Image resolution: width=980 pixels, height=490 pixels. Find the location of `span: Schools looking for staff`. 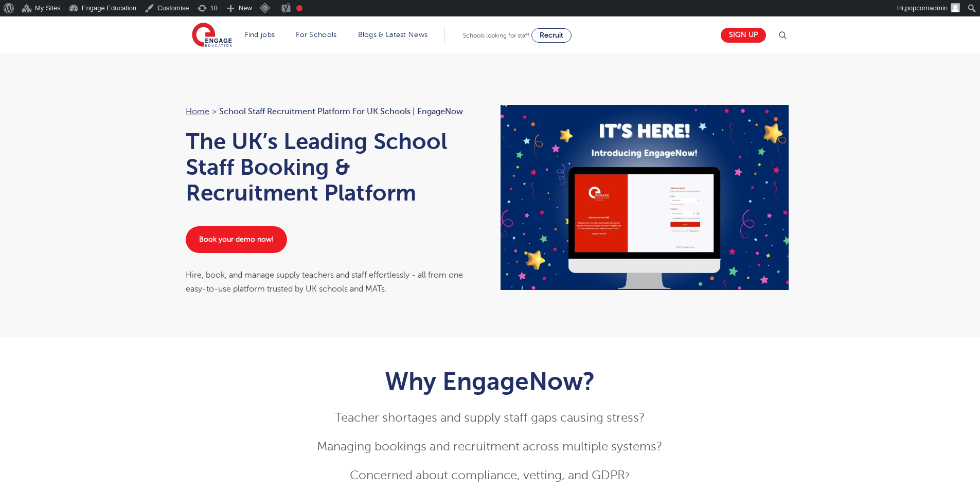

span: Schools looking for staff is located at coordinates (496, 35).